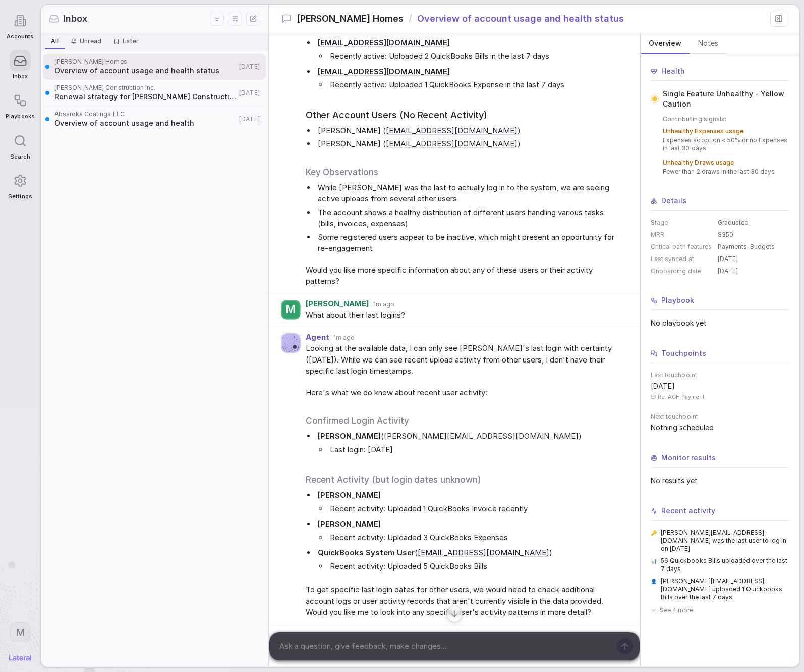 The image size is (804, 672). I want to click on button: Filters, so click(217, 18).